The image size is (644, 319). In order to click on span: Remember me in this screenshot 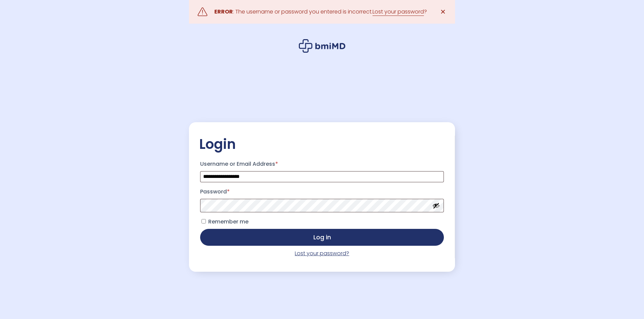, I will do `click(228, 222)`.